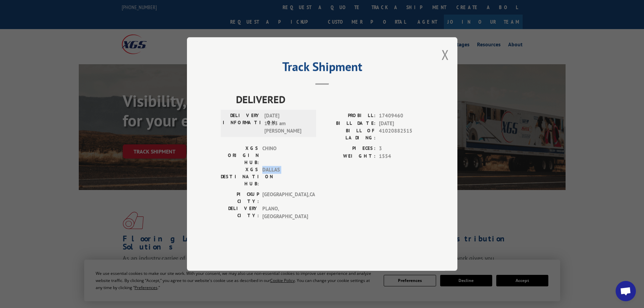  I want to click on span: 17409460, so click(401, 116).